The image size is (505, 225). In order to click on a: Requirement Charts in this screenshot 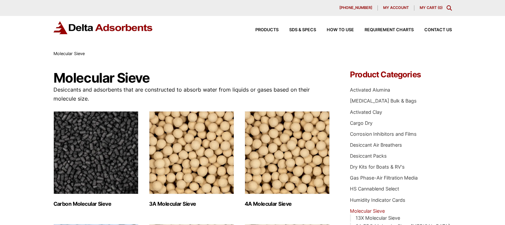, I will do `click(384, 30)`.